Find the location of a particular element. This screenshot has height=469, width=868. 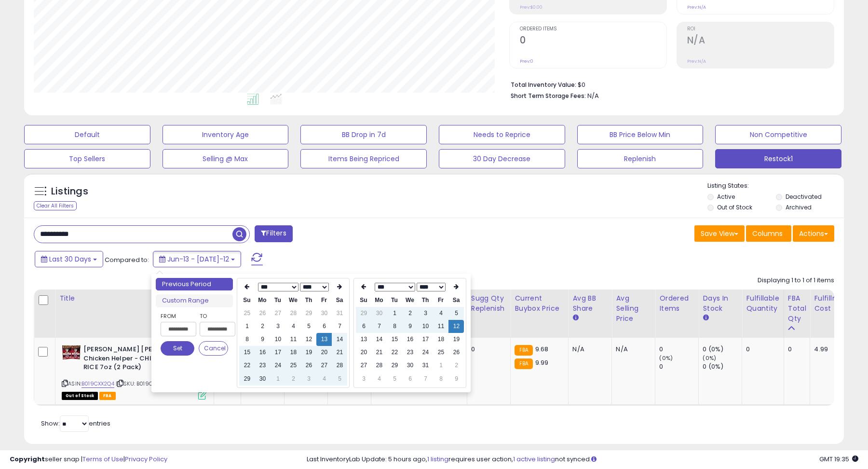

td: 31 is located at coordinates (340, 313).